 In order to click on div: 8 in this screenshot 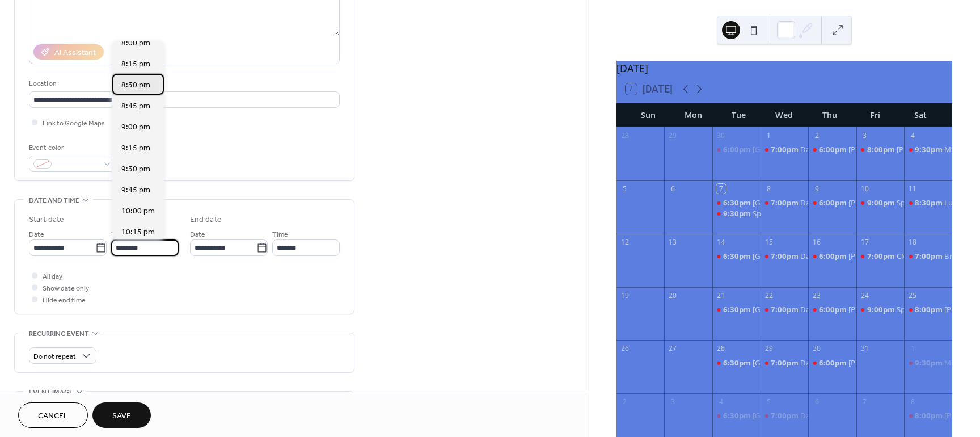, I will do `click(768, 188)`.